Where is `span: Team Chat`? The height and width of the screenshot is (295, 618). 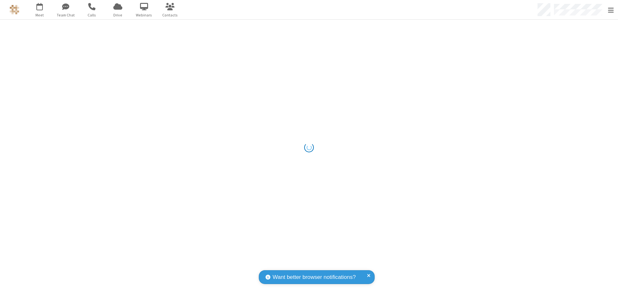
span: Team Chat is located at coordinates (66, 15).